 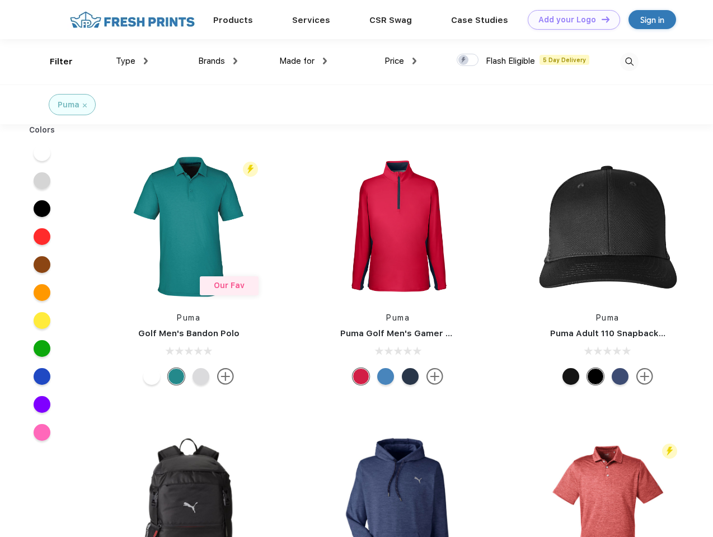 What do you see at coordinates (652, 20) in the screenshot?
I see `div: Sign in` at bounding box center [652, 20].